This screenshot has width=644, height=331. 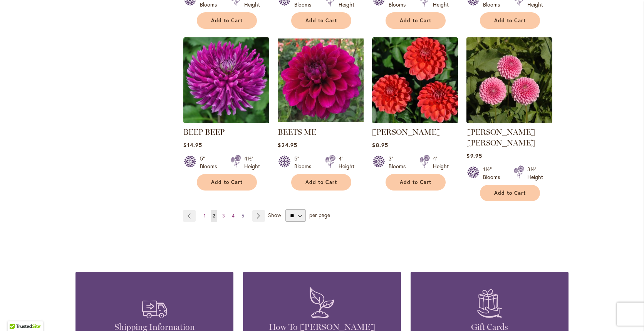 What do you see at coordinates (243, 216) in the screenshot?
I see `a: 5` at bounding box center [243, 216].